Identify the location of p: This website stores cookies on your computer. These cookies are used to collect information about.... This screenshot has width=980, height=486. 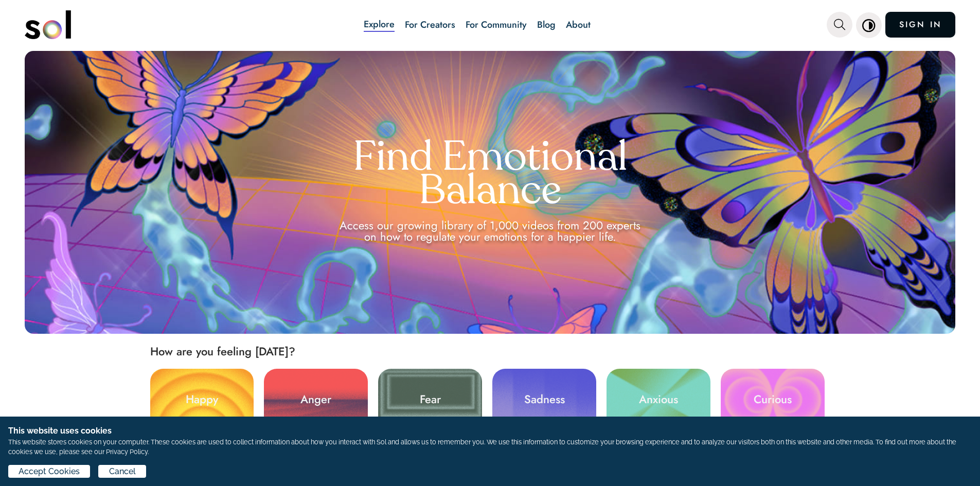
(490, 447).